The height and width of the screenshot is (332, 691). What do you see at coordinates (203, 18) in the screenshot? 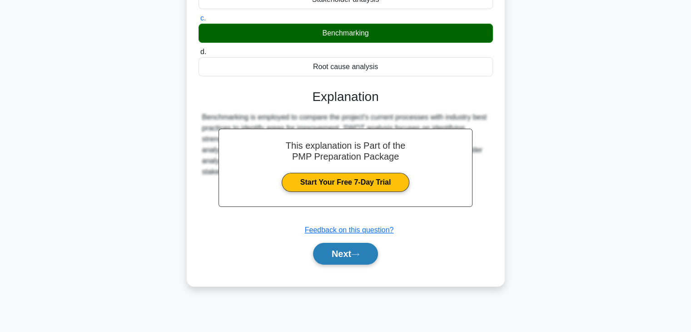
I see `span: c.` at bounding box center [203, 18].